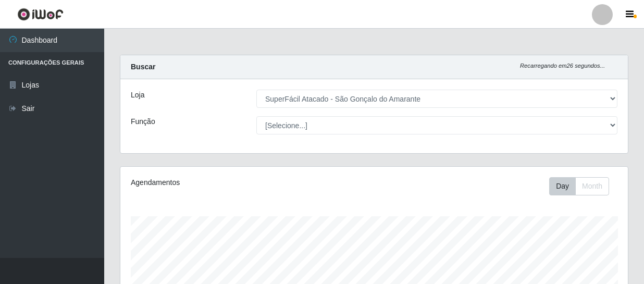  Describe the element at coordinates (563, 186) in the screenshot. I see `button: Day` at that location.